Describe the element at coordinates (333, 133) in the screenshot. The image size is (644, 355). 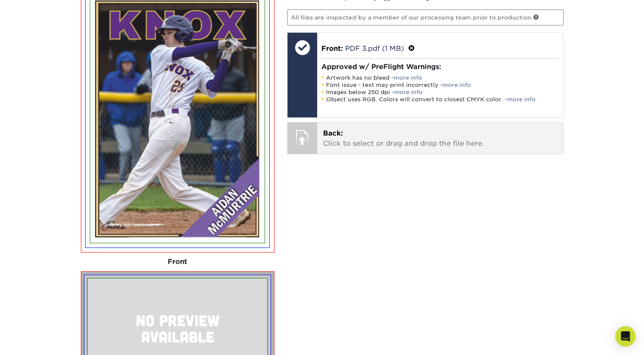
I see `span: Back:` at that location.